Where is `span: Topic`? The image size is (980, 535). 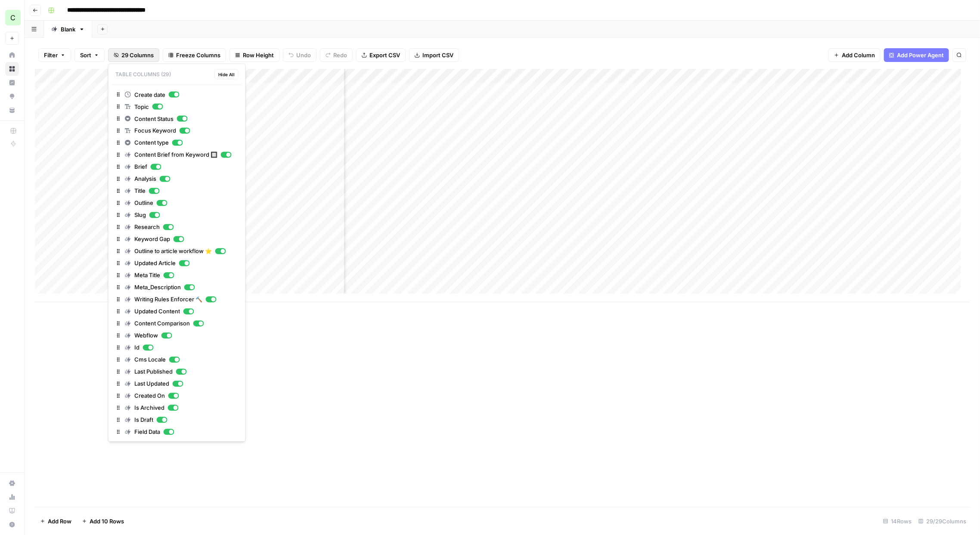 span: Topic is located at coordinates (142, 106).